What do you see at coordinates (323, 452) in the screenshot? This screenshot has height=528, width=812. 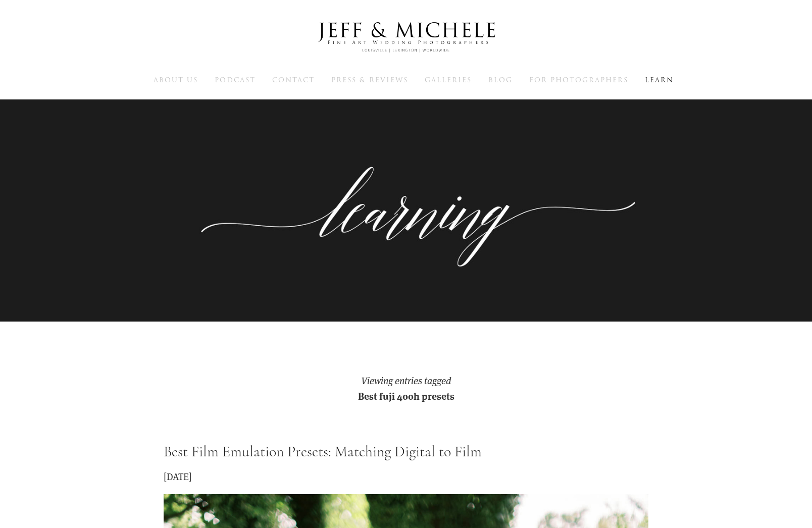 I see `a: Best Film Emulation Presets: Matching Digital to Film` at bounding box center [323, 452].